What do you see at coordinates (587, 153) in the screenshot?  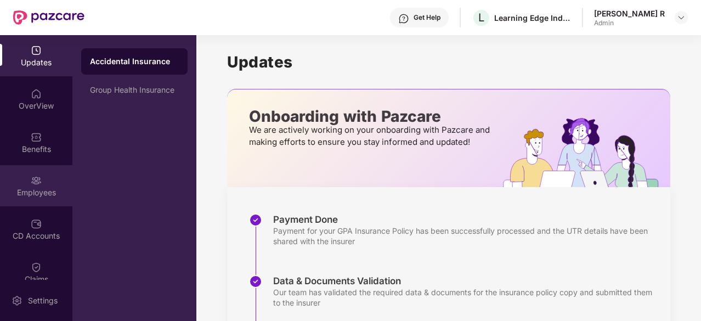 I see `img: hrOnboarding` at bounding box center [587, 153].